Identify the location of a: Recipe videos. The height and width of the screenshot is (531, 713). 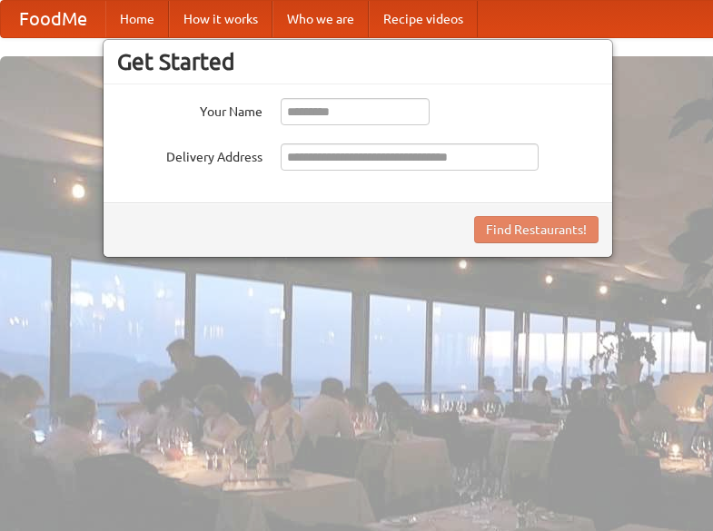
(423, 19).